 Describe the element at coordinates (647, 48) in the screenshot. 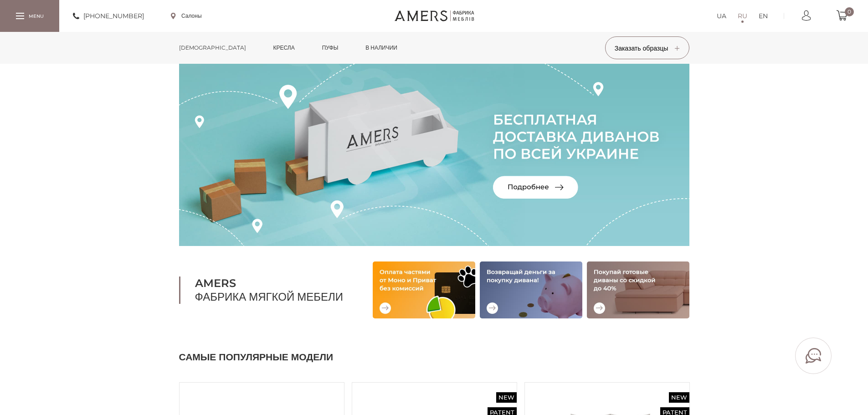

I see `button: Заказать образцы` at that location.